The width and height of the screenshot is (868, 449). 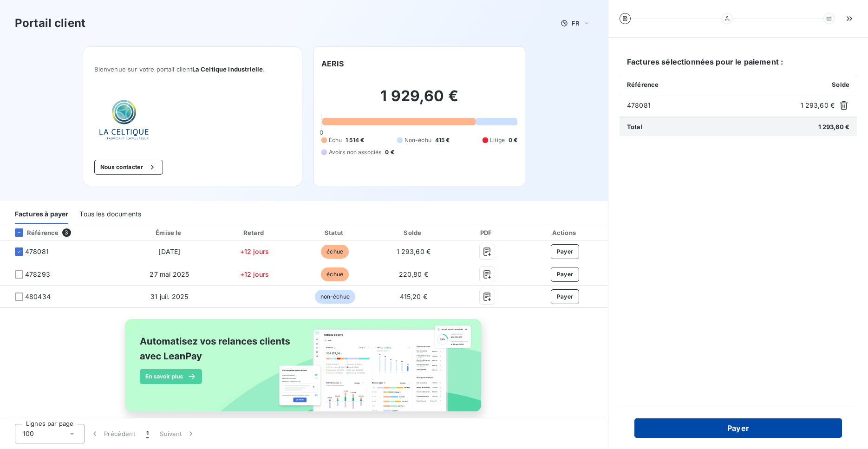 I want to click on span: 0, so click(x=322, y=133).